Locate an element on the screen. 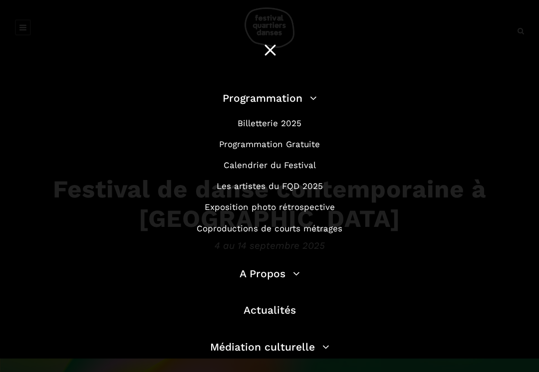 The image size is (539, 372). a: Médiation culturelle is located at coordinates (269, 347).